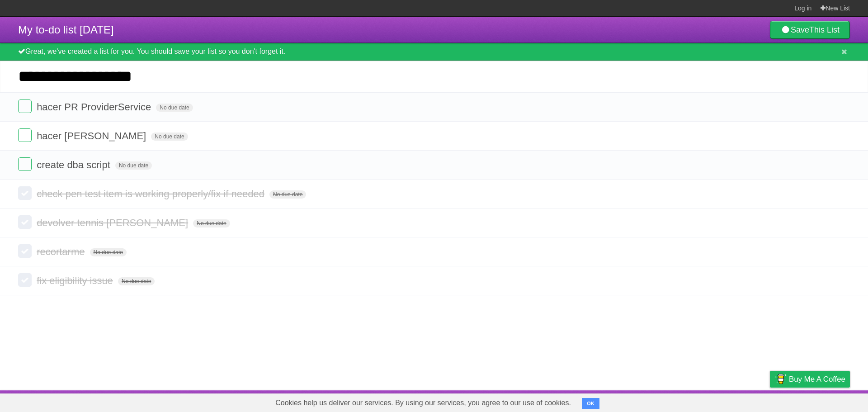  What do you see at coordinates (780, 379) in the screenshot?
I see `img: Buy me a coffee` at bounding box center [780, 379].